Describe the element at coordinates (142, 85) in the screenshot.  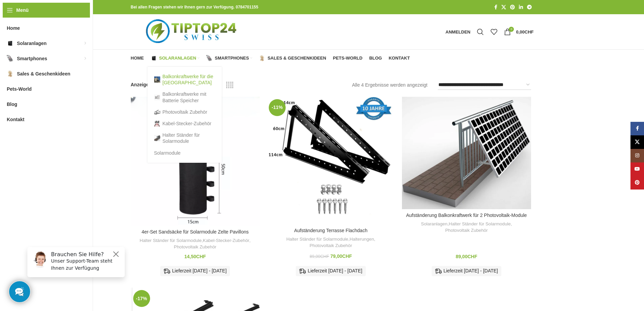
I see `span: Anzeigen` at that location.